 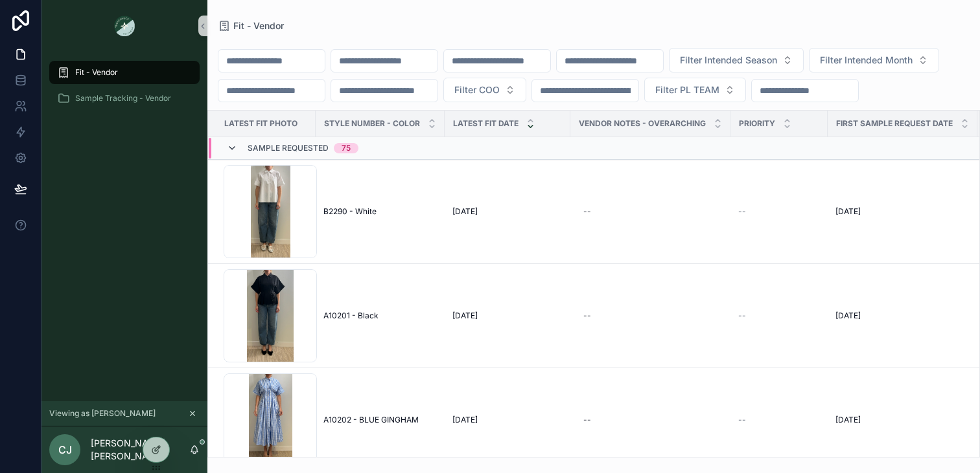 I want to click on img: App logo, so click(x=124, y=26).